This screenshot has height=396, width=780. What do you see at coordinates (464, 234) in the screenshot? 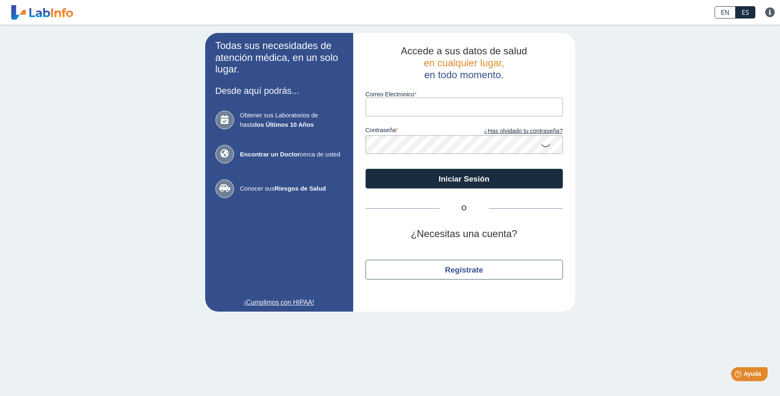
I see `h2: ¿Necesitas una cuenta?` at bounding box center [464, 234].